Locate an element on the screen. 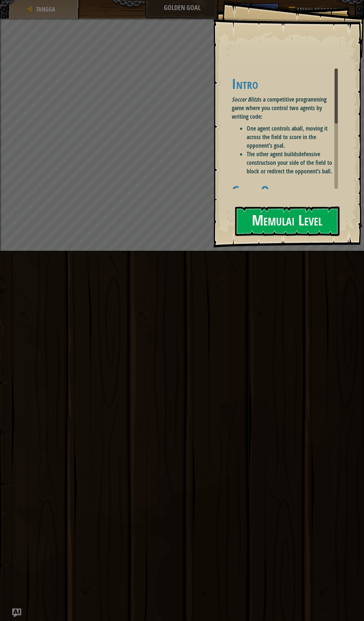  p: is a competitive programming game where you control two agents by writing code: is located at coordinates (285, 108).